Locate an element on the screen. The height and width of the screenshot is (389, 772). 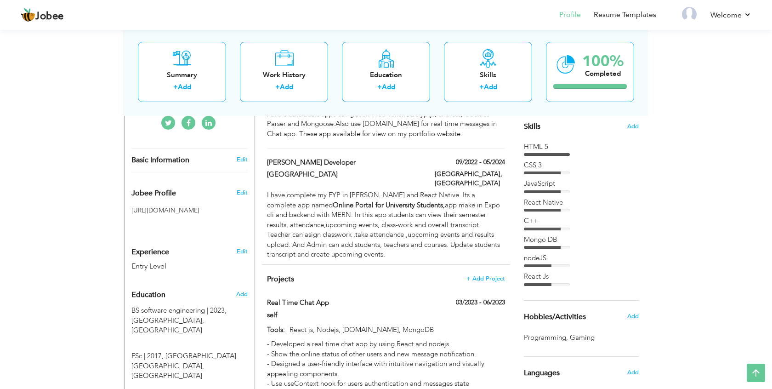
div: BS software engineering, 2023 is located at coordinates (189, 320).